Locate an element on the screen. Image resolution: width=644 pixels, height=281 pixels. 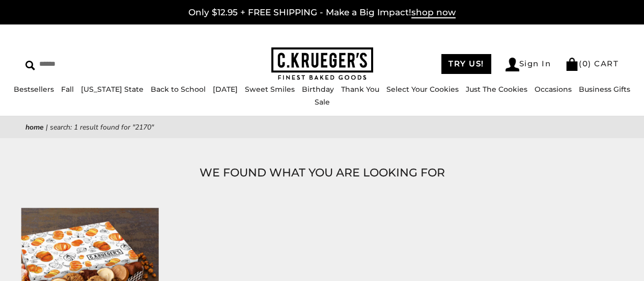
a: Occasions is located at coordinates (553, 89).